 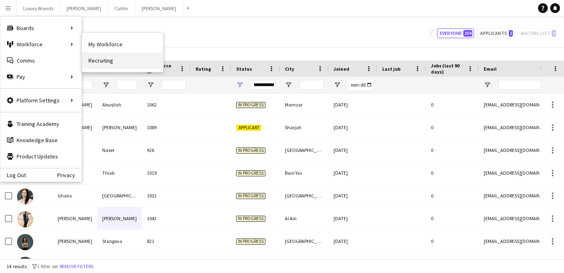 I want to click on div: Mamzar, so click(x=305, y=104).